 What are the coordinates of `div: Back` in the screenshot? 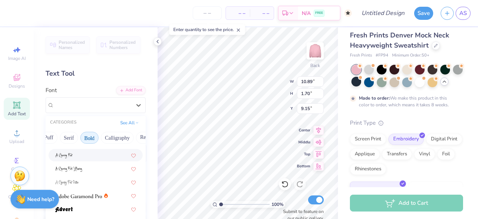 It's located at (315, 65).